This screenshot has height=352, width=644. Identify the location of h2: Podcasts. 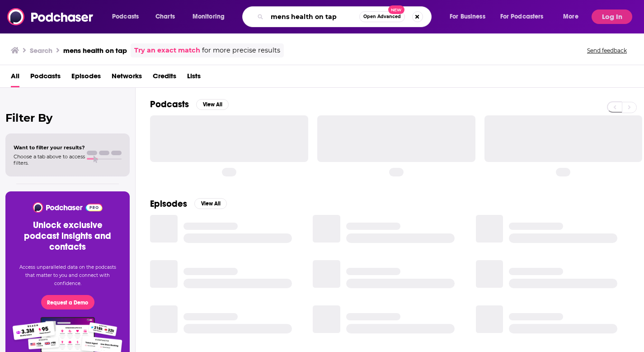
(169, 104).